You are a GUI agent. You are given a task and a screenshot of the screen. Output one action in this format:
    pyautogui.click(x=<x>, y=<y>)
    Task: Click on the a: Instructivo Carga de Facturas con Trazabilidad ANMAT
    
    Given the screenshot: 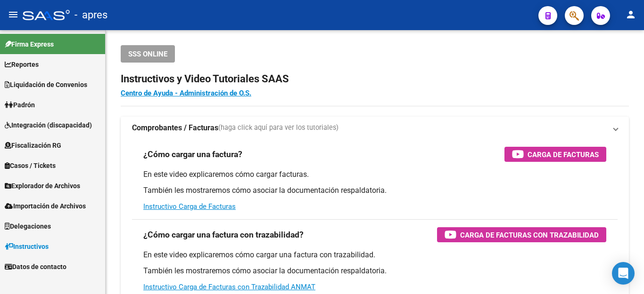 What is the action you would take?
    pyautogui.click(x=229, y=288)
    